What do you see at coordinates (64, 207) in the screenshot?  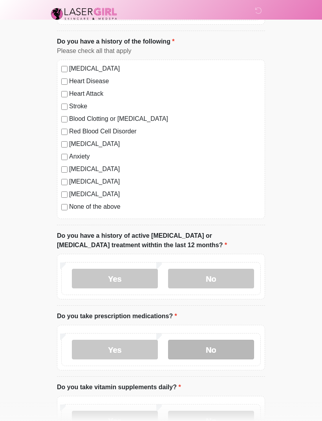 I see `input: None of the above` at bounding box center [64, 207].